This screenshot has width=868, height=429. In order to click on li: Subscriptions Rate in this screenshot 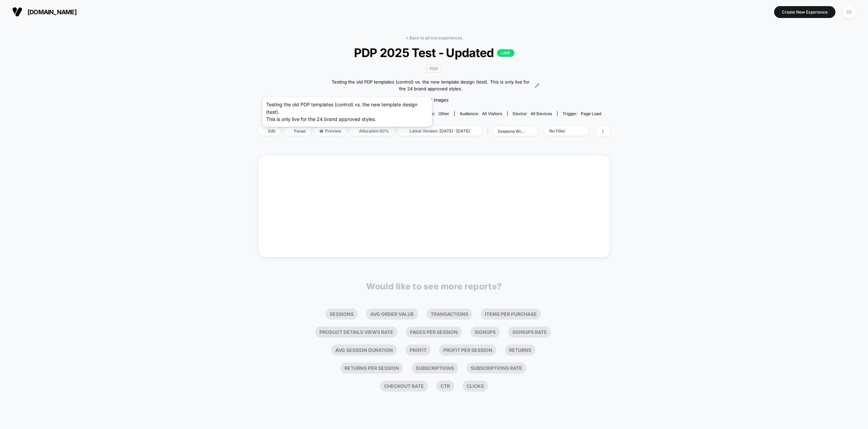, I will do `click(497, 367)`.